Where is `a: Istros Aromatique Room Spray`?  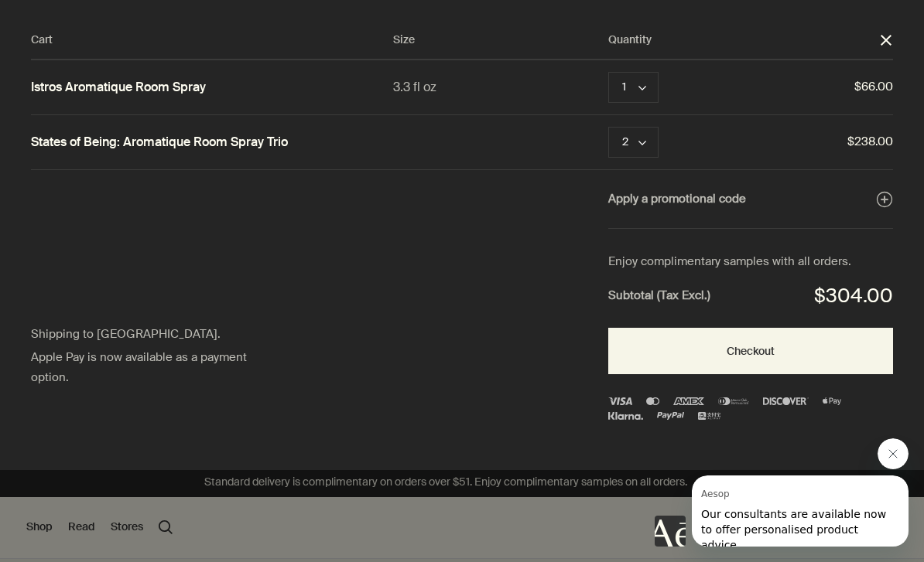
a: Istros Aromatique Room Spray is located at coordinates (118, 87).